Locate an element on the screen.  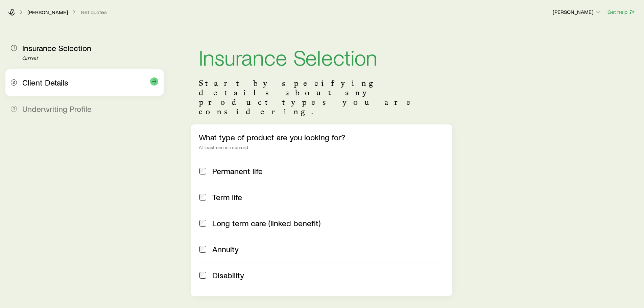
span: Insurance Selection is located at coordinates (57, 47).